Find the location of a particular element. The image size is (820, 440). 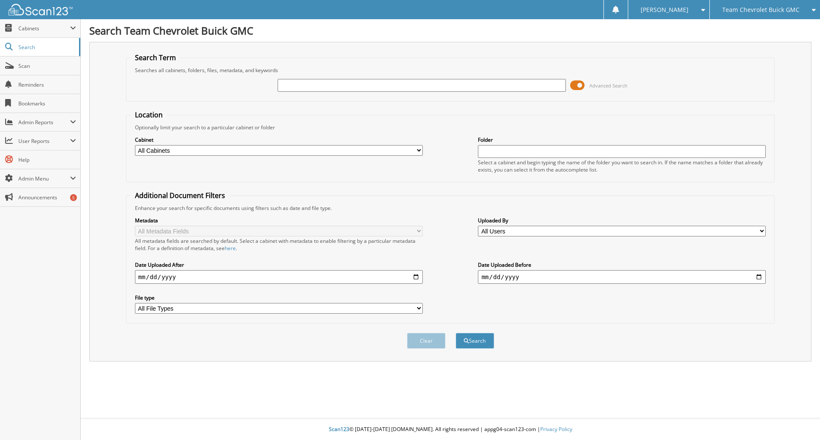

label: Date Uploaded Before is located at coordinates (622, 265).